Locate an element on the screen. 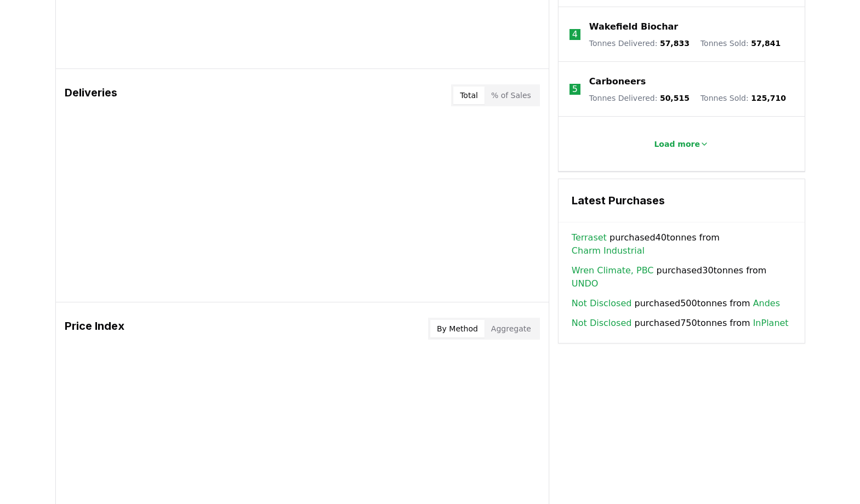  span: purchased 750 tonnes from is located at coordinates (680, 323).